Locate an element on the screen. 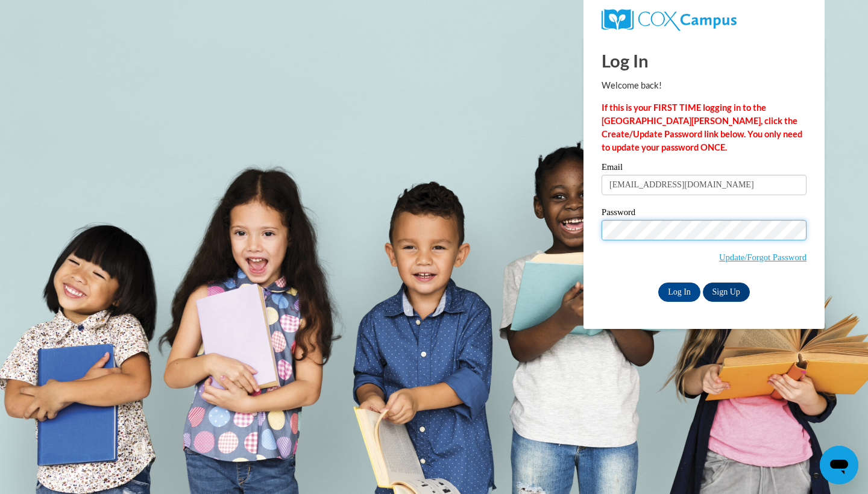 The image size is (868, 494). p: Welcome back! is located at coordinates (704, 85).